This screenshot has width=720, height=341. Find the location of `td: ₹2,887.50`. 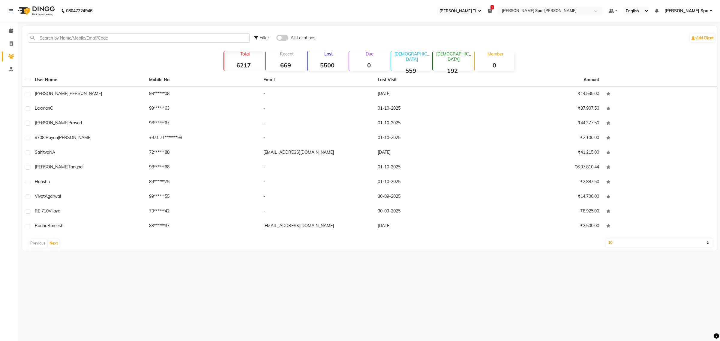

td: ₹2,887.50 is located at coordinates (545, 182).